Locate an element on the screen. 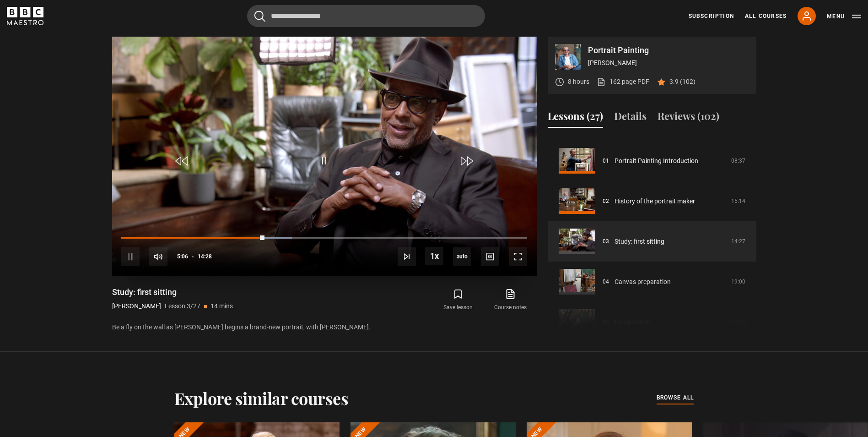 The image size is (868, 437). p: 3.9 (102) is located at coordinates (682, 82).